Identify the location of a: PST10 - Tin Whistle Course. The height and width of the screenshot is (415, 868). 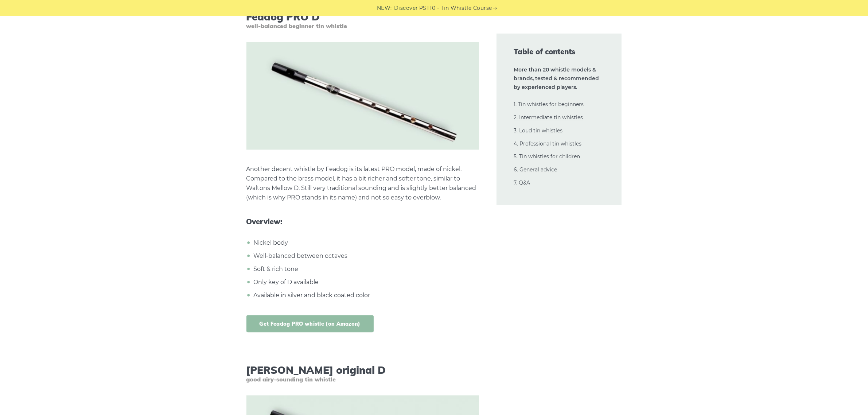
(456, 8).